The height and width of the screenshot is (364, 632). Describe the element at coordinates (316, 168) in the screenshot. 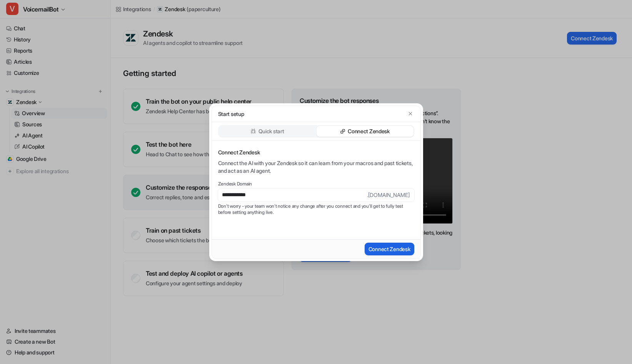

I see `div: Connect the AI with your Zendesk so it can learn from your macros and past tickets, and act as an...` at that location.